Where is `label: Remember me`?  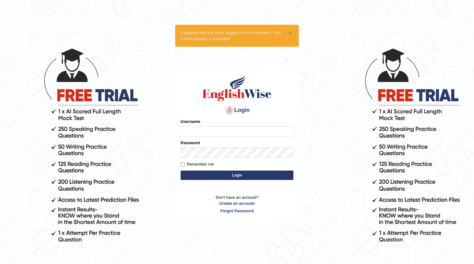 label: Remember me is located at coordinates (197, 164).